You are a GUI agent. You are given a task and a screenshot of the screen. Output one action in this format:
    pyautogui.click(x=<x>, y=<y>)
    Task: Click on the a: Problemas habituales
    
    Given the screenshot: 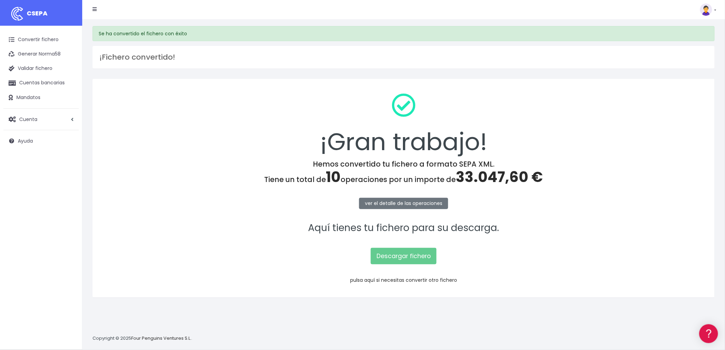 What is the action you would take?
    pyautogui.click(x=69, y=102)
    